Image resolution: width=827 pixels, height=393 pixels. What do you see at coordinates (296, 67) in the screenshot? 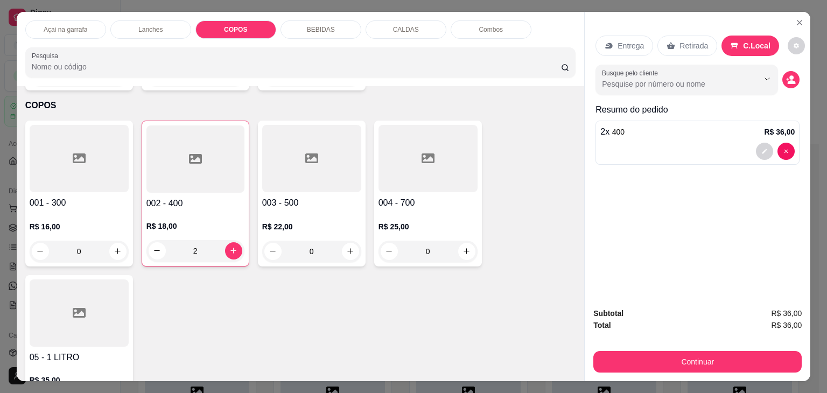
I see `input: Pesquisa` at bounding box center [296, 67].